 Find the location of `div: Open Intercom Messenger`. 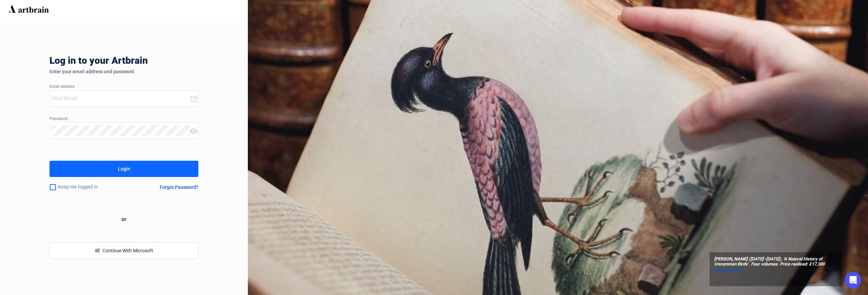

div: Open Intercom Messenger is located at coordinates (853, 280).